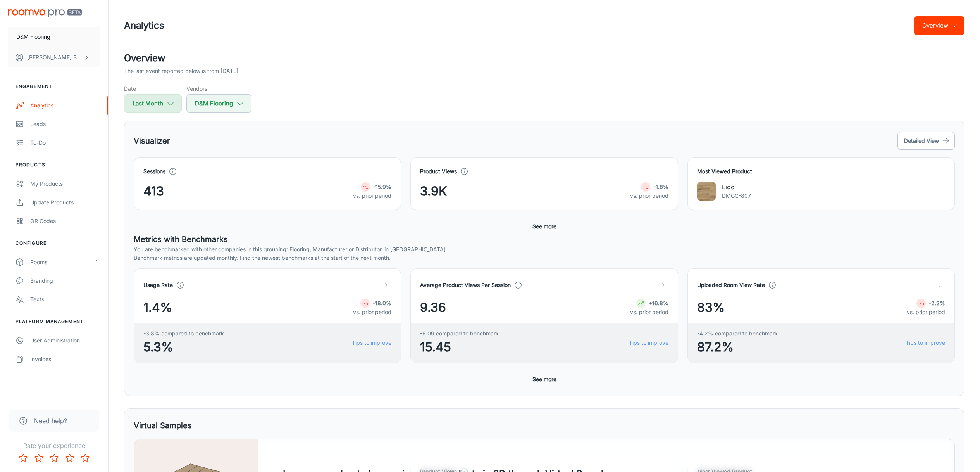  I want to click on div: Branding, so click(66, 281).